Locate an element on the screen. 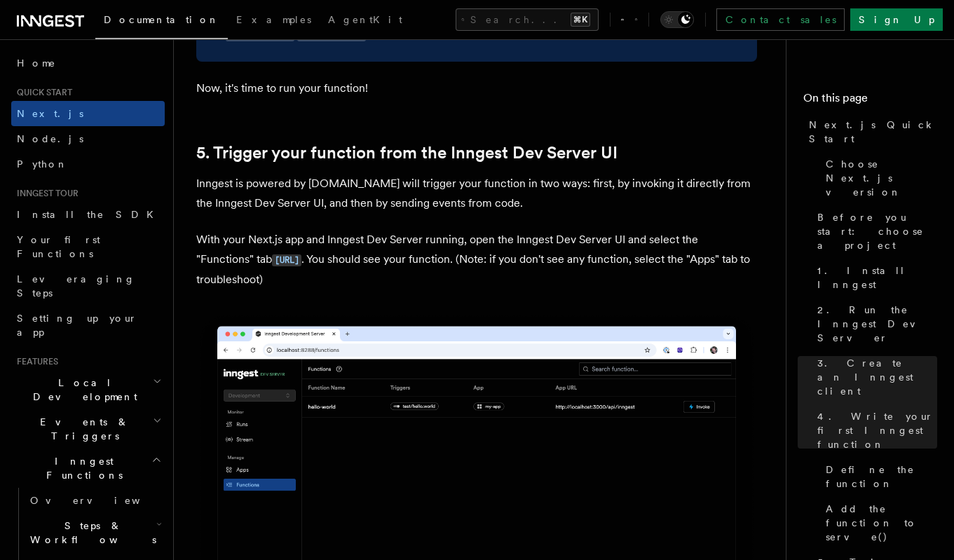  span: Setting up your app is located at coordinates (77, 325).